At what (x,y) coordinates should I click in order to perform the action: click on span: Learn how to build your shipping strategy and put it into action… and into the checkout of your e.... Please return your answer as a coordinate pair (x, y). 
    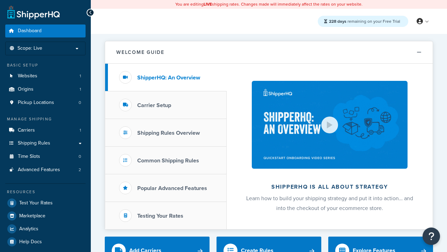
    Looking at the image, I should click on (330, 203).